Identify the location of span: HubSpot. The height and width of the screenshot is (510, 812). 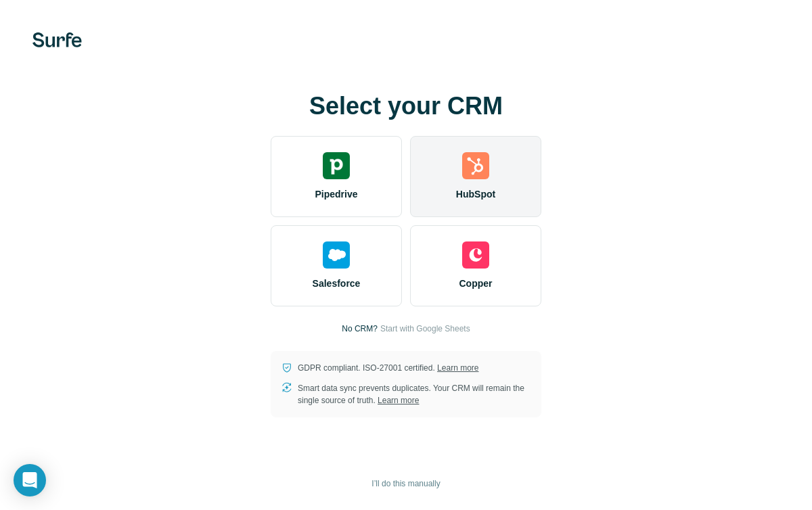
(475, 194).